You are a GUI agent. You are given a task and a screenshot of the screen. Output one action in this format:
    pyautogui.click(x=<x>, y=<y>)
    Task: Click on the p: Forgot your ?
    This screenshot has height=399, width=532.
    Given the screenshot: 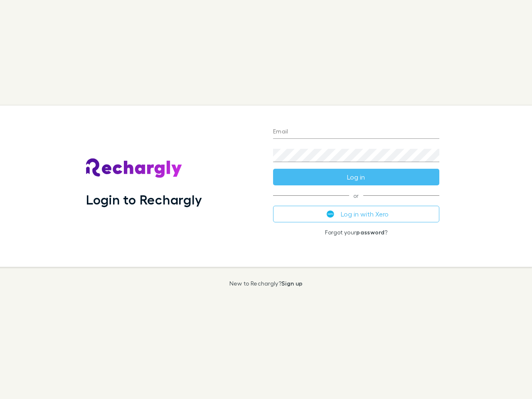 What is the action you would take?
    pyautogui.click(x=356, y=232)
    